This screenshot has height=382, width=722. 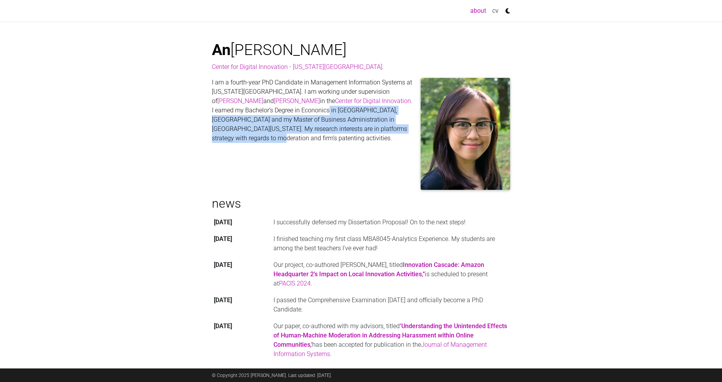 I want to click on td: I finished teaching my first class MBA8045-Analytics Experience. My students are among the best t..., so click(x=391, y=243).